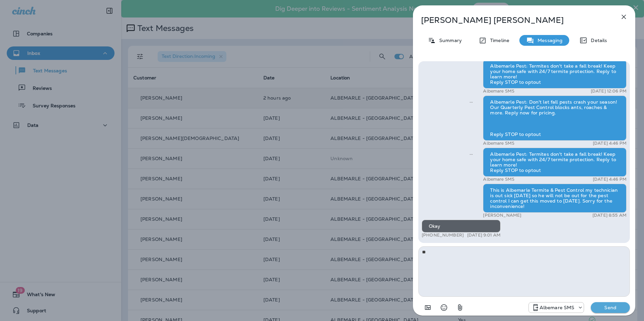 This screenshot has width=644, height=321. I want to click on button: Add in a premade template, so click(428, 307).